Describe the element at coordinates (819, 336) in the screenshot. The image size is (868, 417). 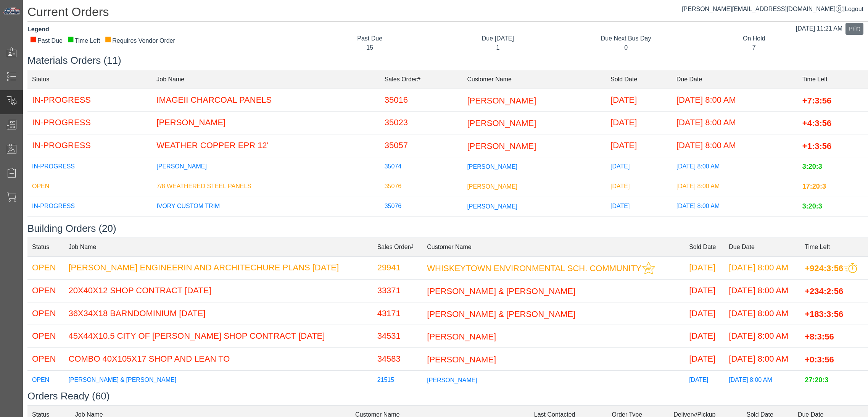
I see `span: +8:3:56` at that location.